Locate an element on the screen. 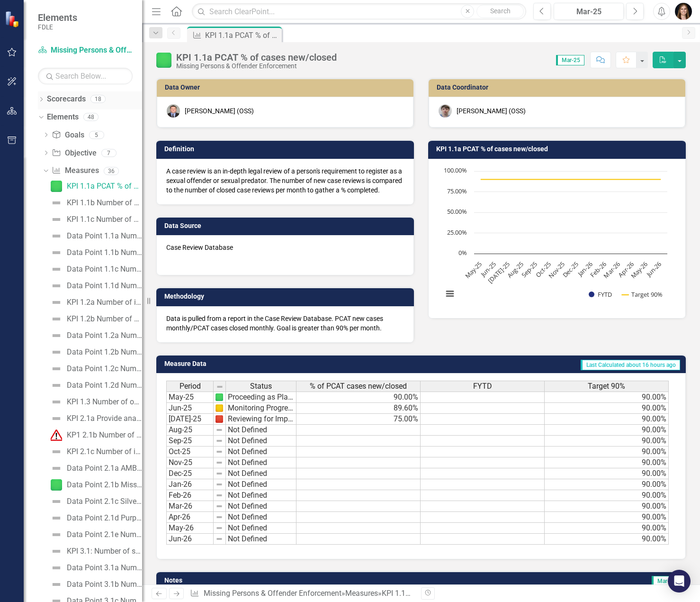 This screenshot has height=602, width=700. img: wAAAABJRU5ErkJggg== is located at coordinates (219, 408).